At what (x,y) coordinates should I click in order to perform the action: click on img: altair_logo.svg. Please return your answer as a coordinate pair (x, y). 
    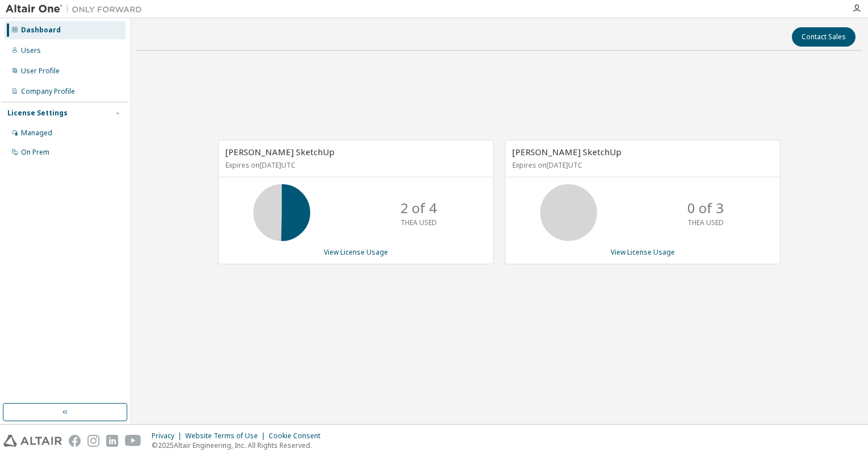
    Looking at the image, I should click on (33, 440).